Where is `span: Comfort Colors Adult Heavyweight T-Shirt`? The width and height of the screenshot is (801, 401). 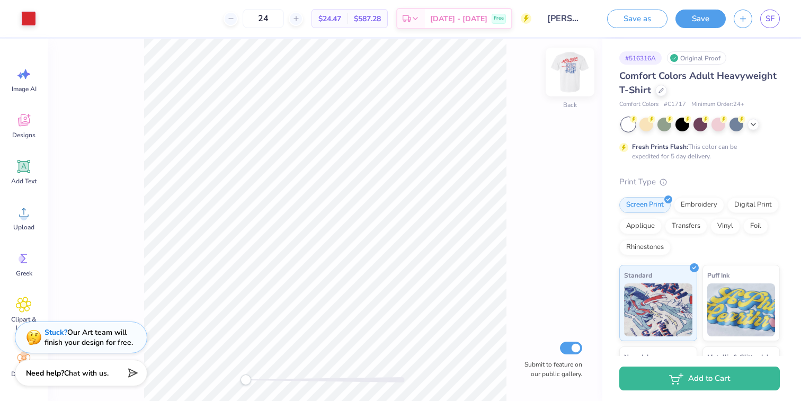 span: Comfort Colors Adult Heavyweight T-Shirt is located at coordinates (698, 83).